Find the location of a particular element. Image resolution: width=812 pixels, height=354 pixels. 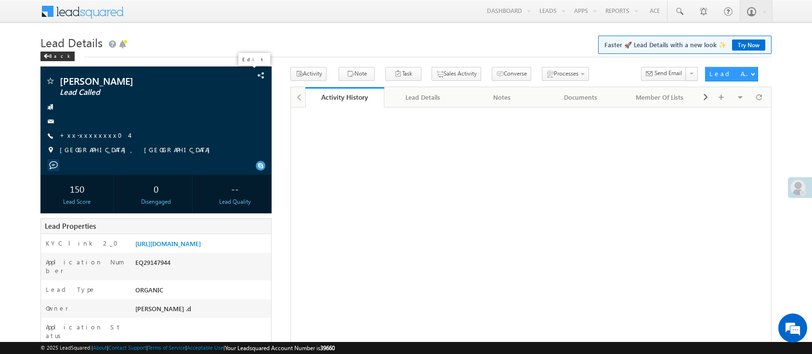

label: Application Status is located at coordinates (85, 332).